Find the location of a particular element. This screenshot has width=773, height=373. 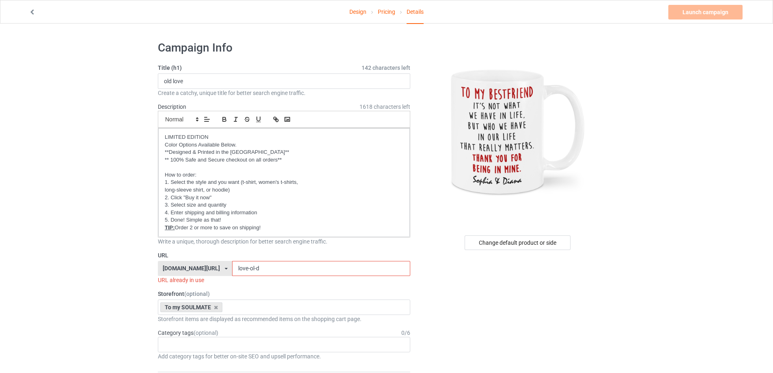

p: long-sleeve shirt, or hoodie) is located at coordinates (284, 190).